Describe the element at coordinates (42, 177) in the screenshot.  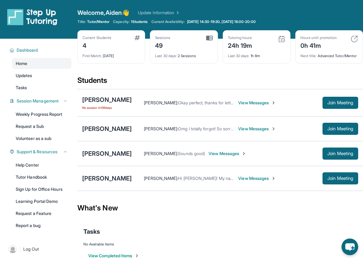
I see `a: Tutor Handbook` at that location.